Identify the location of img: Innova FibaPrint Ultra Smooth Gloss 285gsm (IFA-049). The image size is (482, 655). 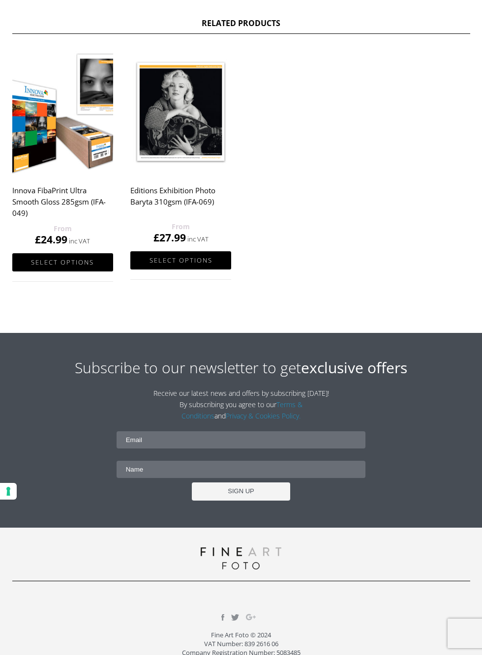
(62, 112).